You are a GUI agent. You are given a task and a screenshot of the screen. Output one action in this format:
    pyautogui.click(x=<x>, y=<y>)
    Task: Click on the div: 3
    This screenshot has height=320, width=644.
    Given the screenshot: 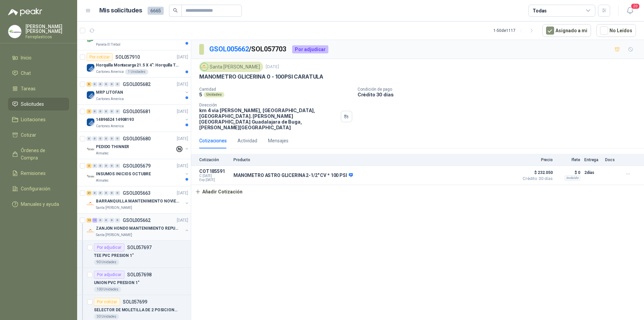 What is the action you would take?
    pyautogui.click(x=89, y=166)
    